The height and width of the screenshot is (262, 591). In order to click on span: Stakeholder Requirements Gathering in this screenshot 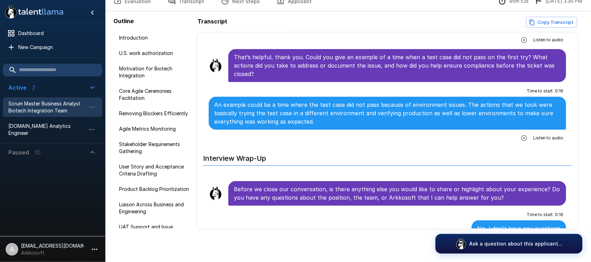, I will do `click(154, 148)`.